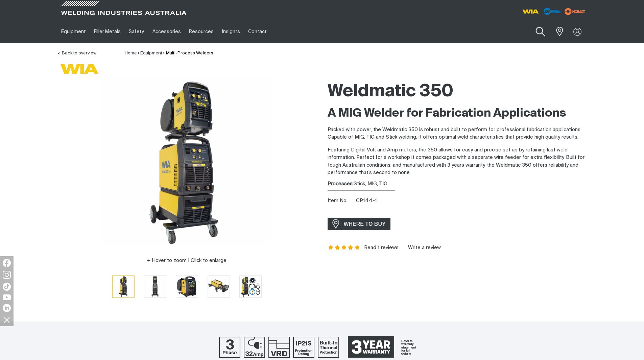 This screenshot has width=644, height=360. What do you see at coordinates (7, 320) in the screenshot?
I see `img: hide socials` at bounding box center [7, 320].